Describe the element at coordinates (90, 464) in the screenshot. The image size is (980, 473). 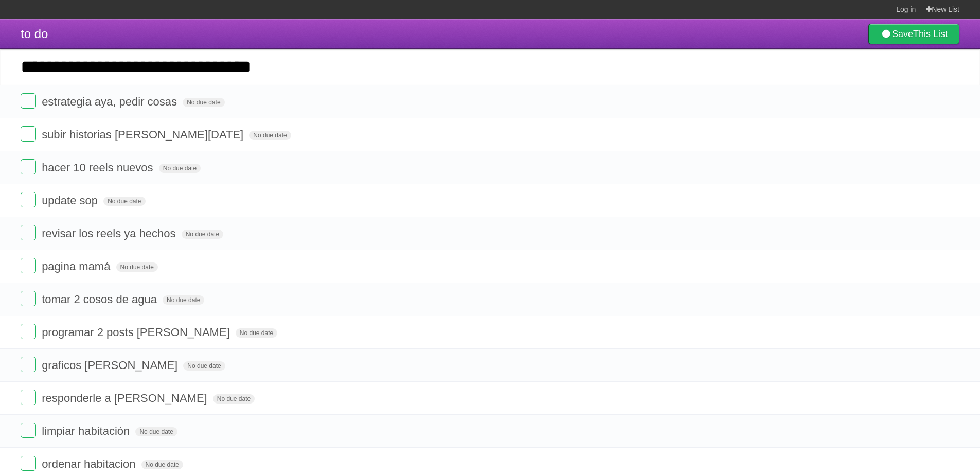
I see `span: ordenar habitacion` at that location.